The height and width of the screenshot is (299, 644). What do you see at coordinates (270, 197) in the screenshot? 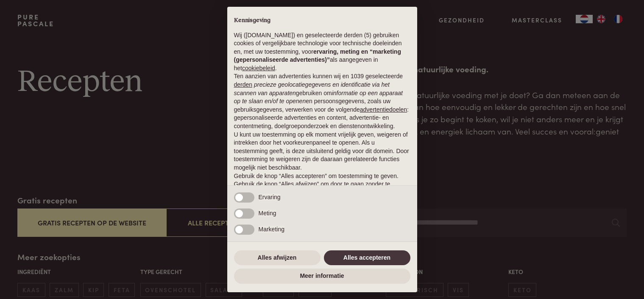
I see `span: Ervaring` at bounding box center [270, 197].